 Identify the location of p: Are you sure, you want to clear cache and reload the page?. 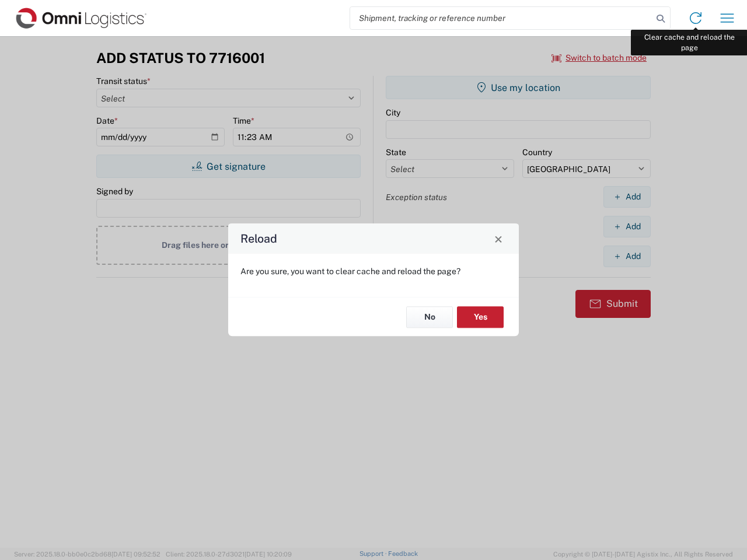
(374, 271).